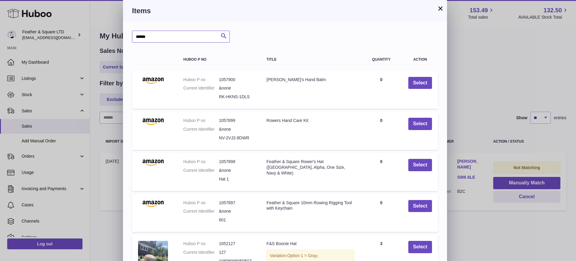 The width and height of the screenshot is (576, 261). What do you see at coordinates (153, 121) in the screenshot?
I see `img: Rowers Hand Care Kit` at bounding box center [153, 121].